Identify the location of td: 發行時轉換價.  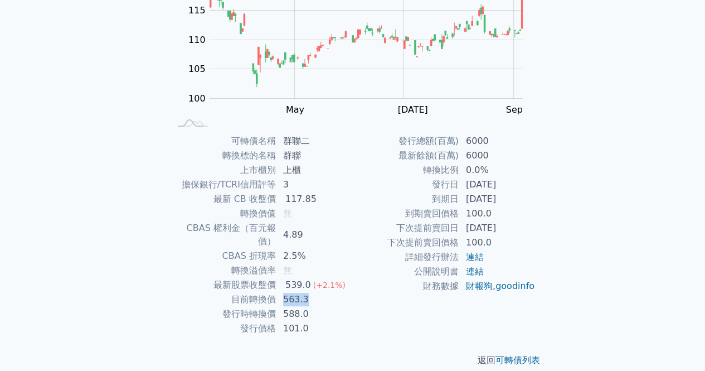
(223, 314).